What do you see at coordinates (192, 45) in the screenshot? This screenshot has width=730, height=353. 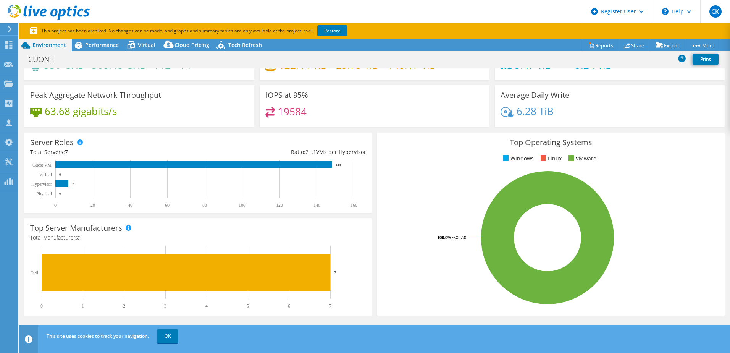 I see `span: Cloud Pricing` at bounding box center [192, 45].